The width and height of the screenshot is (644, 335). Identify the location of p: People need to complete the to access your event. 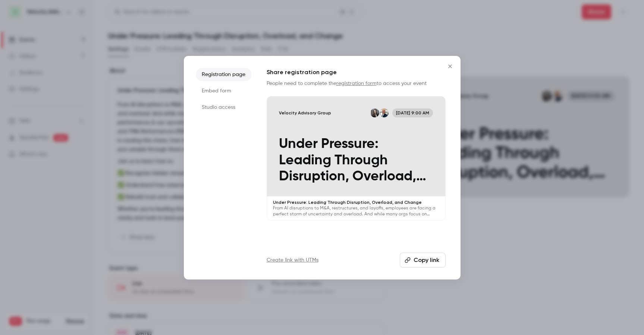
(356, 83).